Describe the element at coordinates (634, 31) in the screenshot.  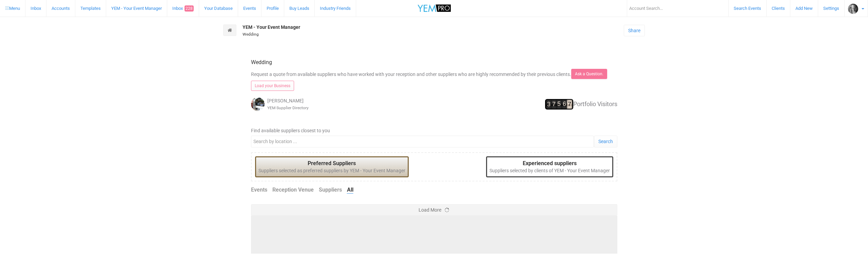
I see `a: Share` at that location.